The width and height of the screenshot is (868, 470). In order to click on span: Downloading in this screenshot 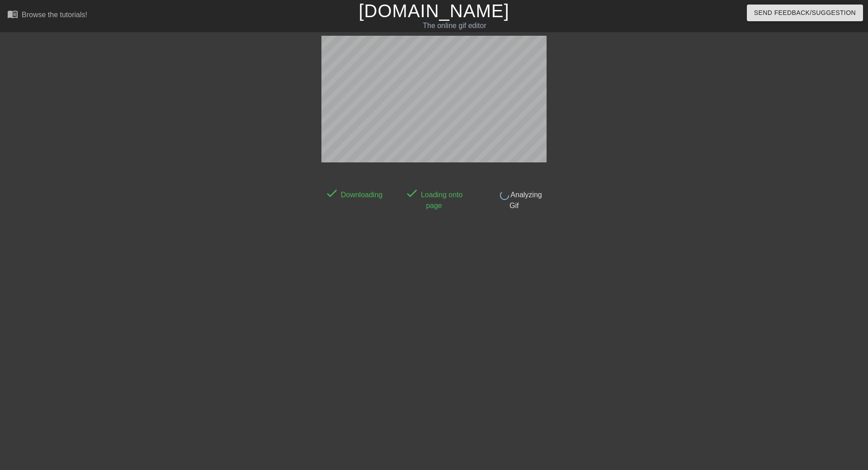, I will do `click(360, 194)`.